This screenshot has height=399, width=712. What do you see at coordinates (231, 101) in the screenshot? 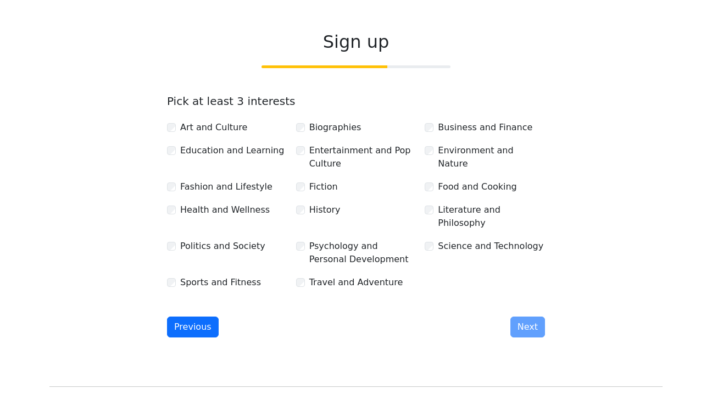
I see `label: Pick at least 3 interests` at bounding box center [231, 101].